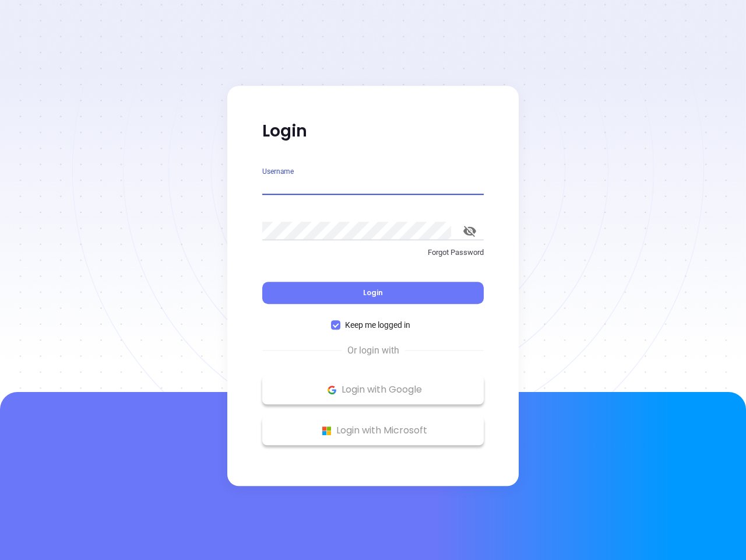  I want to click on span: Or login with, so click(373, 350).